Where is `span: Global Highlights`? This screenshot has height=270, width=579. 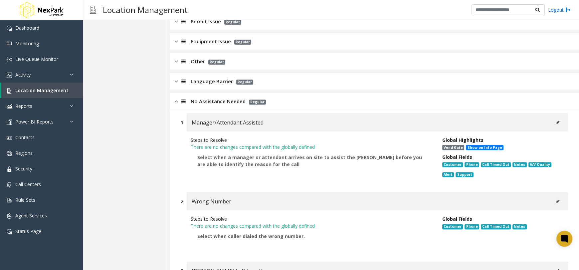
span: Global Highlights is located at coordinates (462, 140).